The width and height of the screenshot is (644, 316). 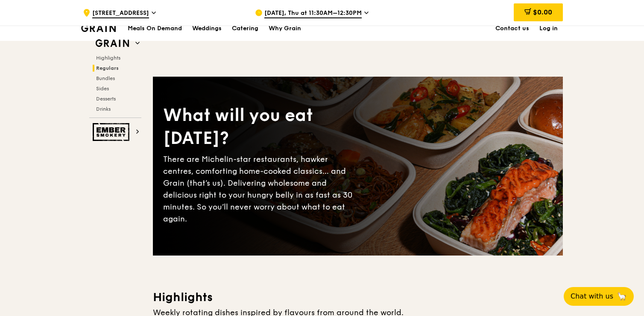 What do you see at coordinates (284, 28) in the screenshot?
I see `a: Why Grain` at bounding box center [284, 28].